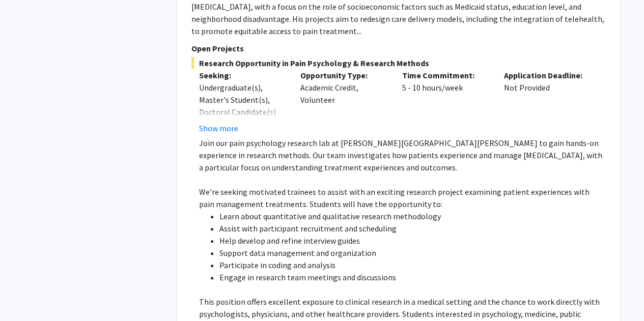 The image size is (644, 321). Describe the element at coordinates (412, 216) in the screenshot. I see `li: Learn about quantitative and qualitative research methodology` at that location.